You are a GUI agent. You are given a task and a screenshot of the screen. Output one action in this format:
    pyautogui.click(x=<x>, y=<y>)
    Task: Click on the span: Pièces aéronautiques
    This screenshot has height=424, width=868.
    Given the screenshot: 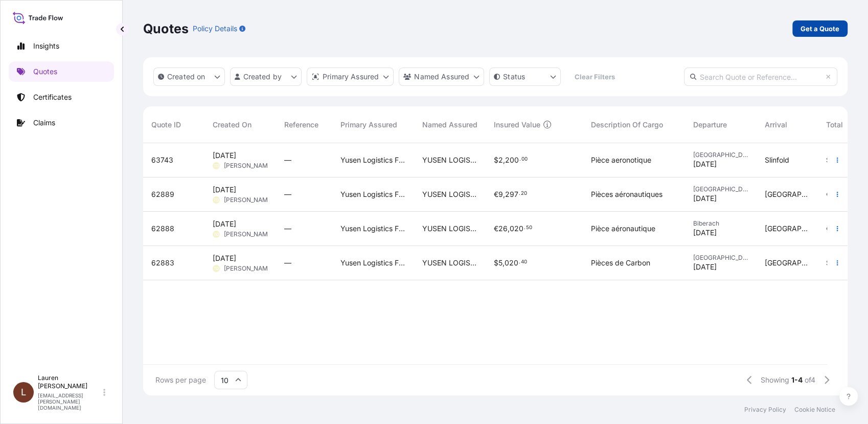 What is the action you would take?
    pyautogui.click(x=627, y=194)
    